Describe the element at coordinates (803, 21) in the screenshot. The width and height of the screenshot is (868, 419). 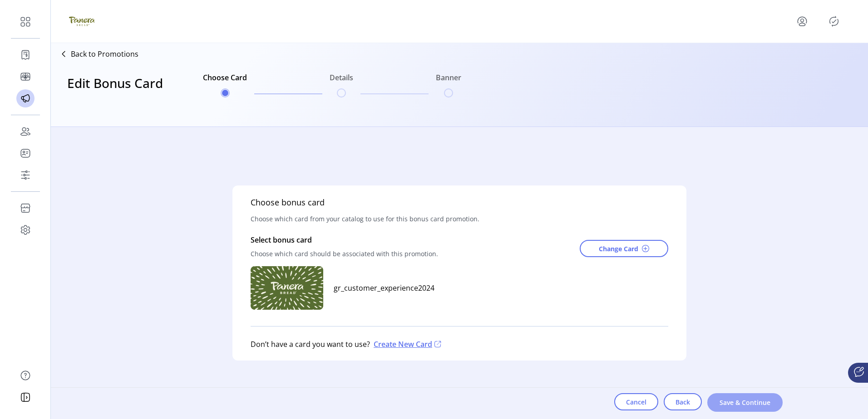
I see `button: menu` at that location.